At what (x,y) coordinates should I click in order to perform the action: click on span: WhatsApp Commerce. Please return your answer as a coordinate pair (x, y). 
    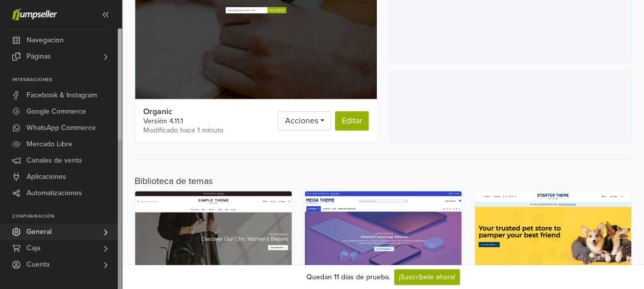
    Looking at the image, I should click on (61, 128).